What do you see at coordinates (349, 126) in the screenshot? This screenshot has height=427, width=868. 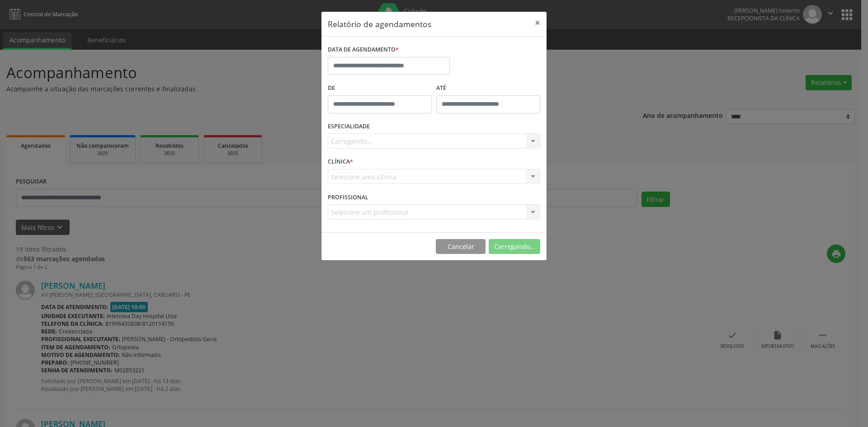 I see `label: ESPECIALIDADE` at bounding box center [349, 126].